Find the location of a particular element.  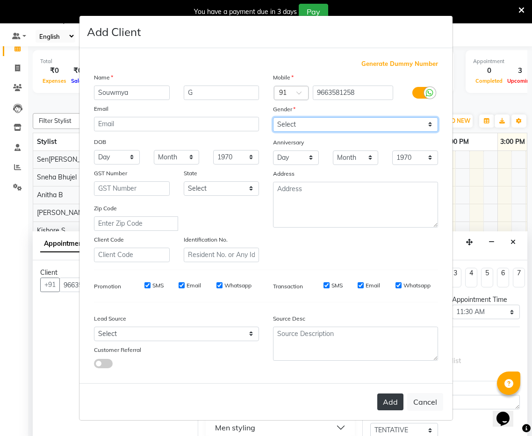

input: First Name is located at coordinates (132, 92).